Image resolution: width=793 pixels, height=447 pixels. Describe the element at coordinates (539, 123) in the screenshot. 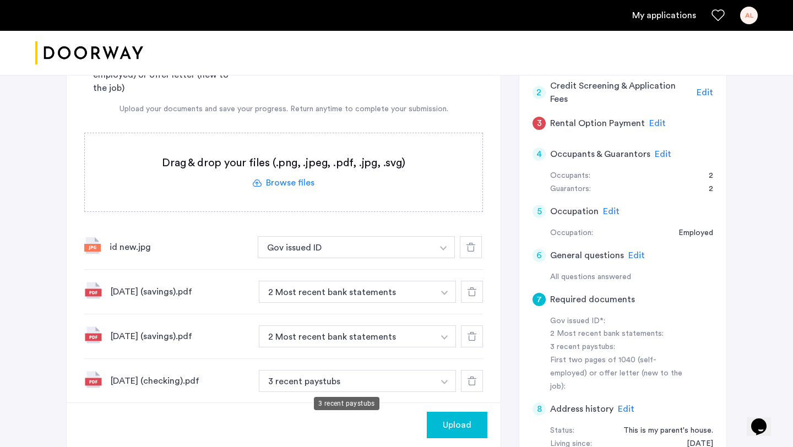

I see `div: 3` at that location.